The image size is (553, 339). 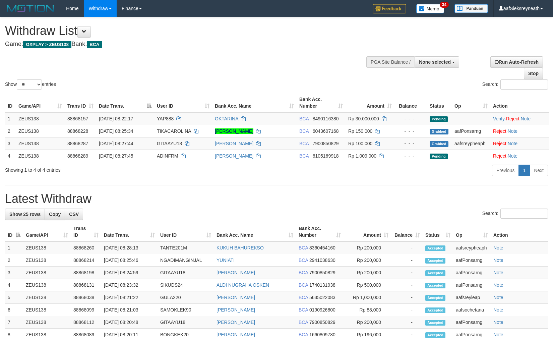 What do you see at coordinates (435, 62) in the screenshot?
I see `span: None selected` at bounding box center [435, 62].